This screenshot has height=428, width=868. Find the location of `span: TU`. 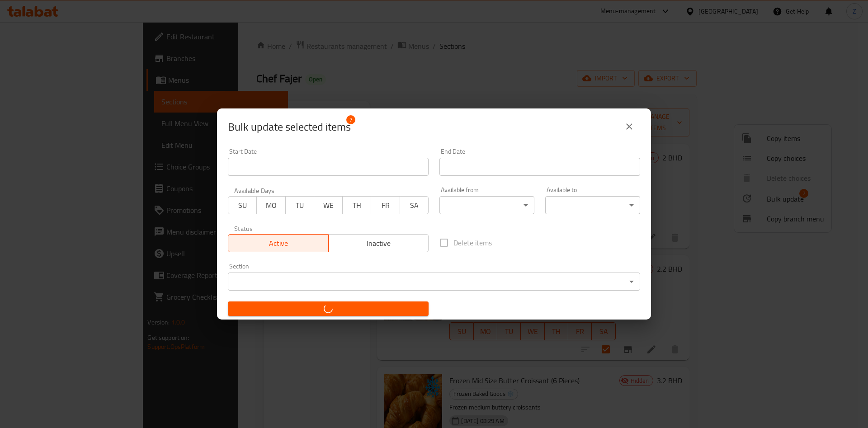

span: TU is located at coordinates (300, 205).